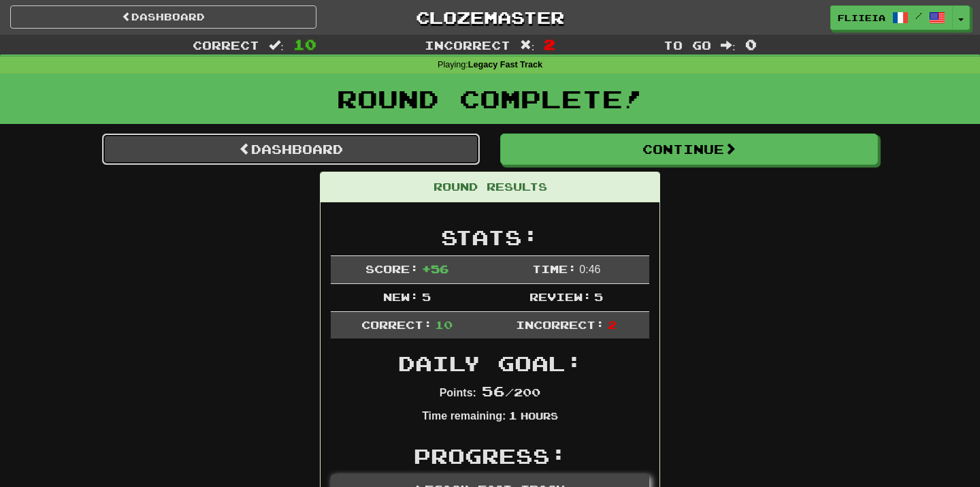 Image resolution: width=980 pixels, height=487 pixels. What do you see at coordinates (397, 324) in the screenshot?
I see `span: Correct:` at bounding box center [397, 324].